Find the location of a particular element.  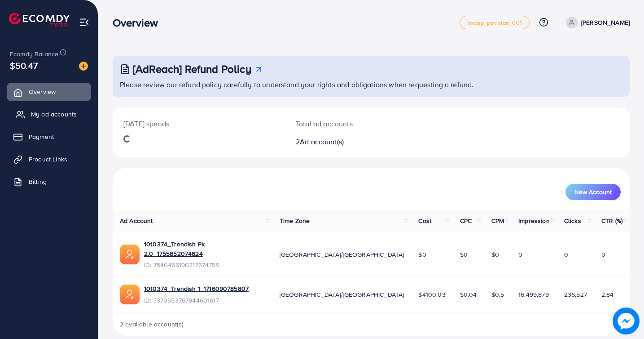

span: Impression is located at coordinates (534, 221).